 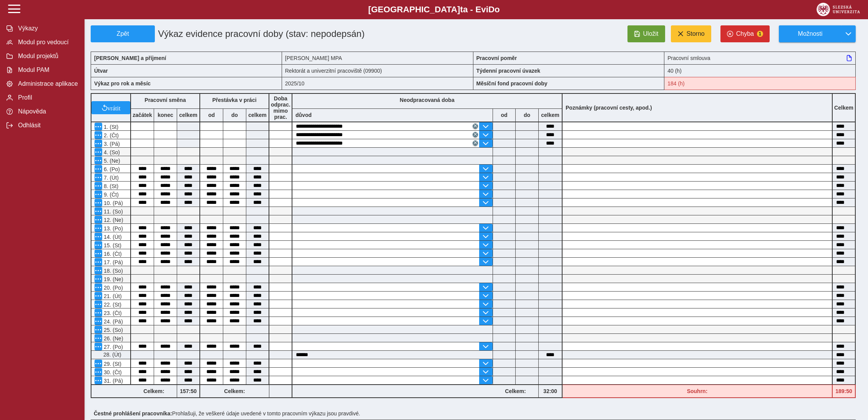 I want to click on span: 17. (Pá), so click(x=113, y=262).